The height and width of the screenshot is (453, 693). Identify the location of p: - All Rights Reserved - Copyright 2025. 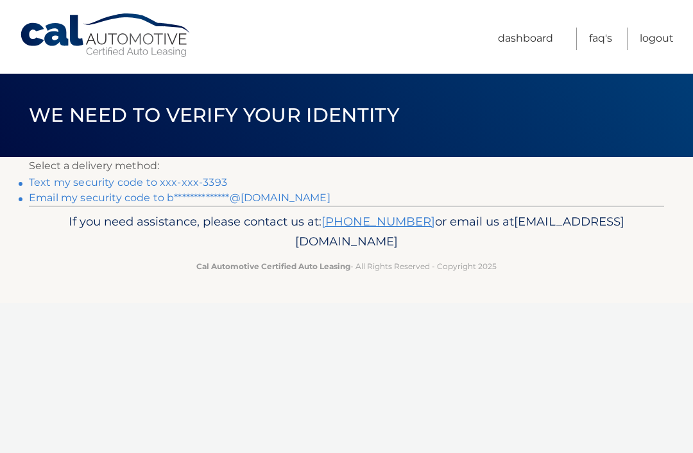
(346, 266).